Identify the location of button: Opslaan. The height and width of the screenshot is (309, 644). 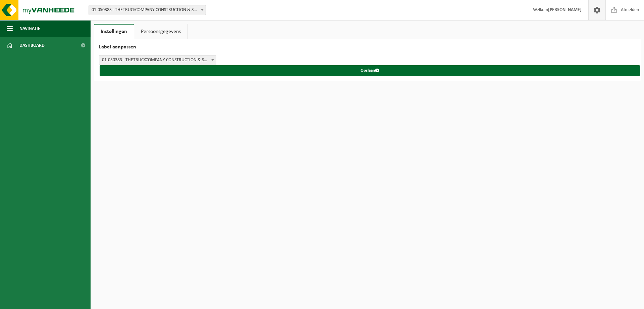
(370, 70).